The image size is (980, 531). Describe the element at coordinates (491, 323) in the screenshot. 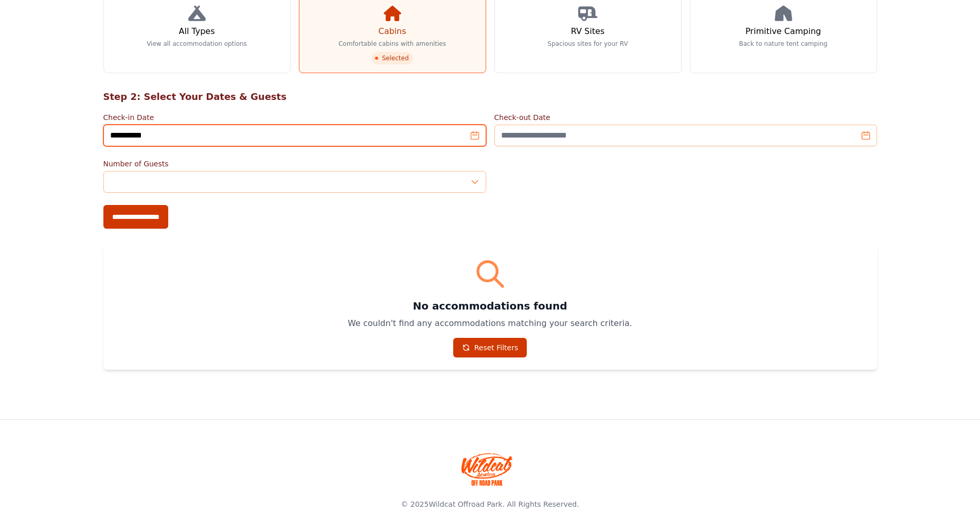

I see `p: We couldn't find any accommodations matching your search criteria.` at that location.